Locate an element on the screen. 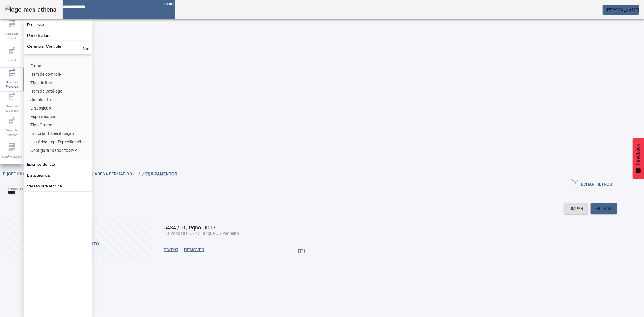 This screenshot has width=644, height=317. li: Especificação is located at coordinates (60, 116).